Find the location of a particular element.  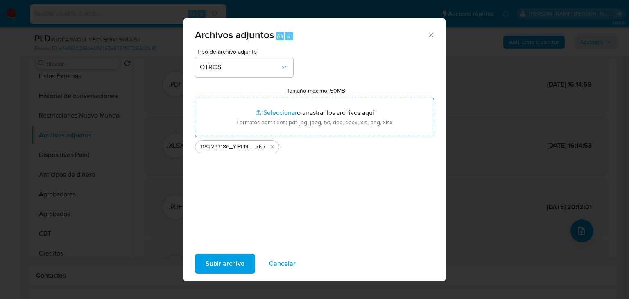

button: Cerrar is located at coordinates (431, 34).